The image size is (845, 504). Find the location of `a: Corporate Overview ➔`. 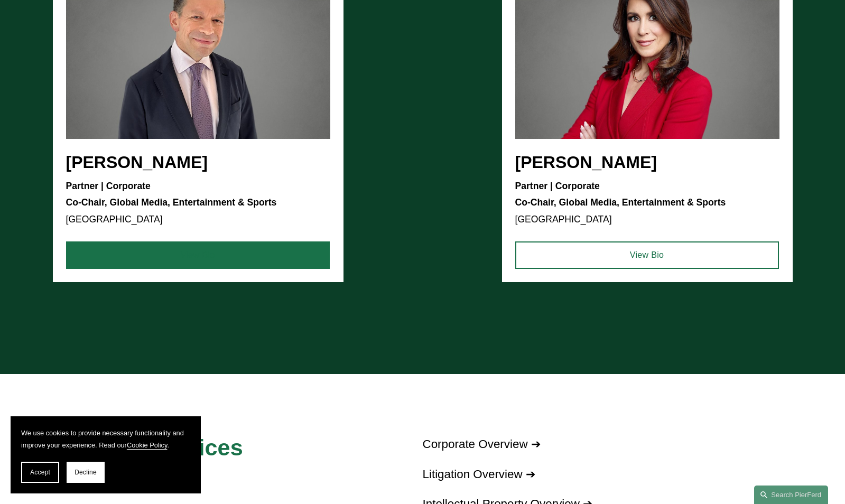

a: Corporate Overview ➔ is located at coordinates (481, 443).